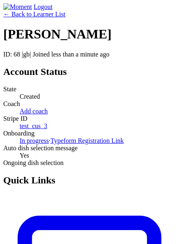 The image size is (179, 244). I want to click on span: Yes, so click(24, 155).